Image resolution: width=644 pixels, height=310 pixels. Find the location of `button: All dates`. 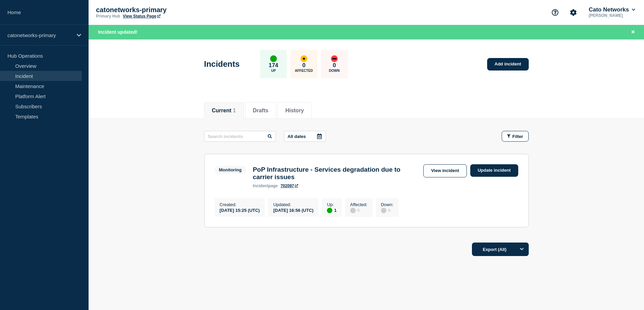

button: All dates is located at coordinates (305, 136).